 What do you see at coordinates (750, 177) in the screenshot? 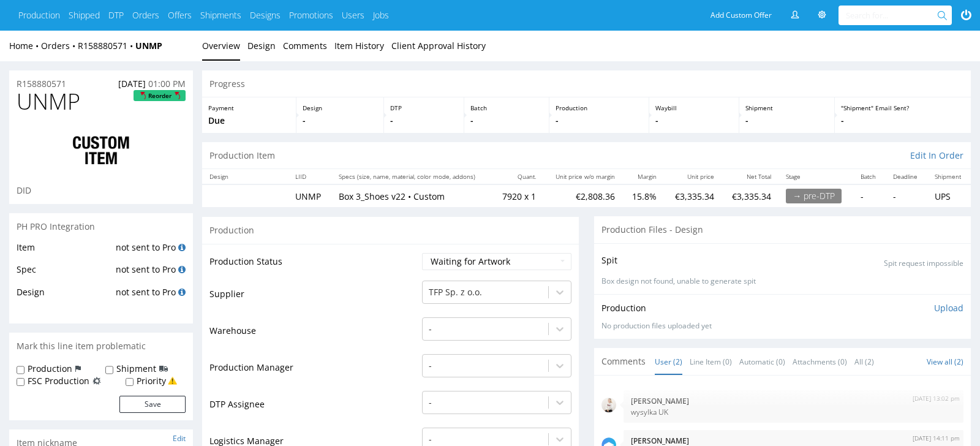
I see `th: Net Total` at bounding box center [750, 177].